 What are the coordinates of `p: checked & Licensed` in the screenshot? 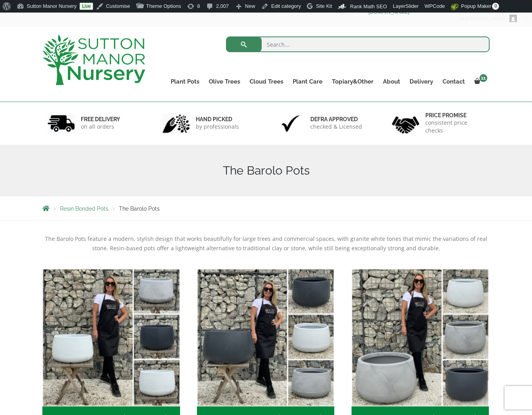 It's located at (336, 127).